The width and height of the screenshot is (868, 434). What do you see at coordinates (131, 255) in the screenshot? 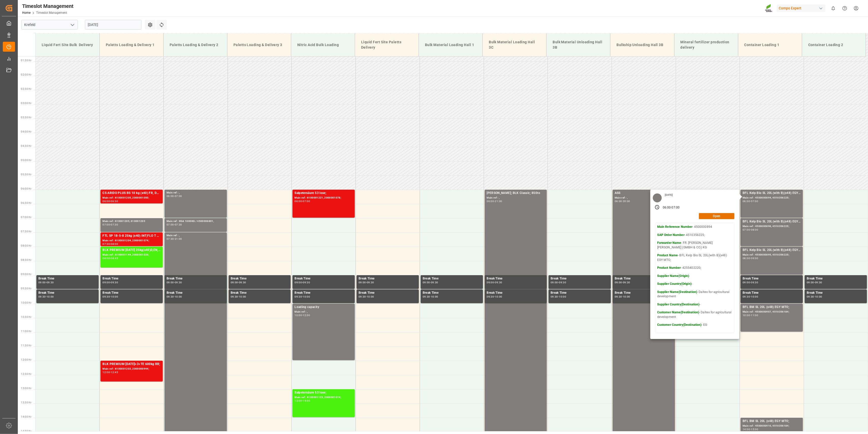
I see `div: Main ref : 6100001144, 2000001026;` at bounding box center [131, 255].